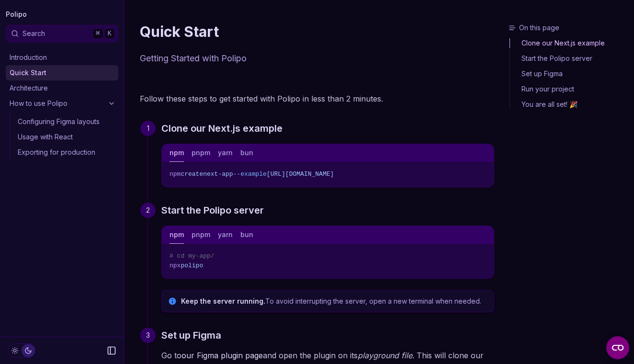 This screenshot has width=634, height=364. I want to click on span: next-app, so click(218, 174).